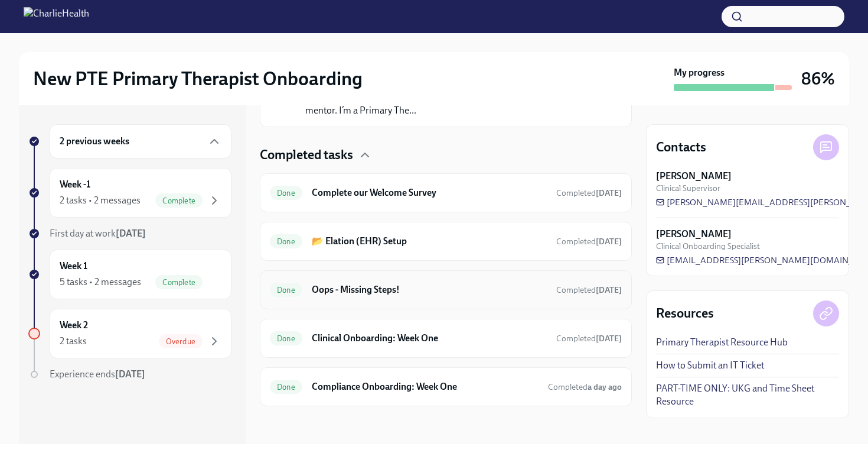 This screenshot has height=456, width=868. Describe the element at coordinates (818, 79) in the screenshot. I see `h3: 86%` at that location.